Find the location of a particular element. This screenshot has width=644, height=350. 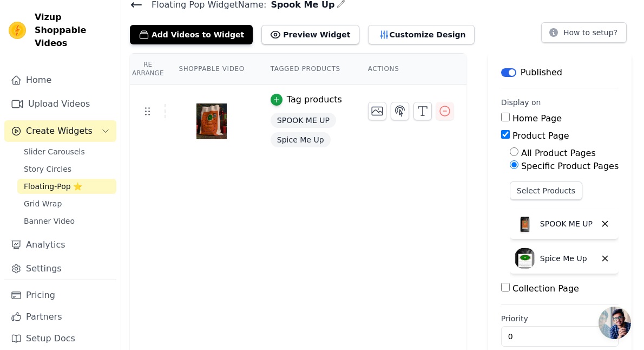

span: SPOOK ME UP is located at coordinates (303, 120).